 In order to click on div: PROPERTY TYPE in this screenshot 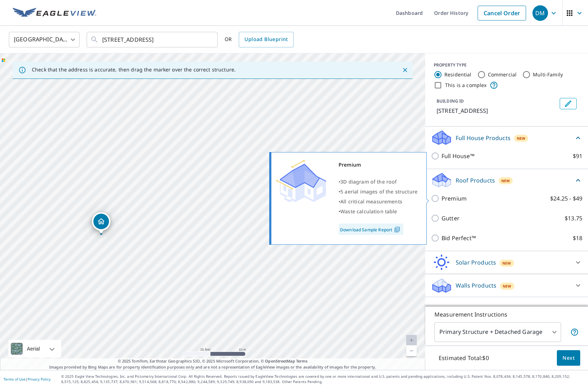, I will do `click(506, 65)`.